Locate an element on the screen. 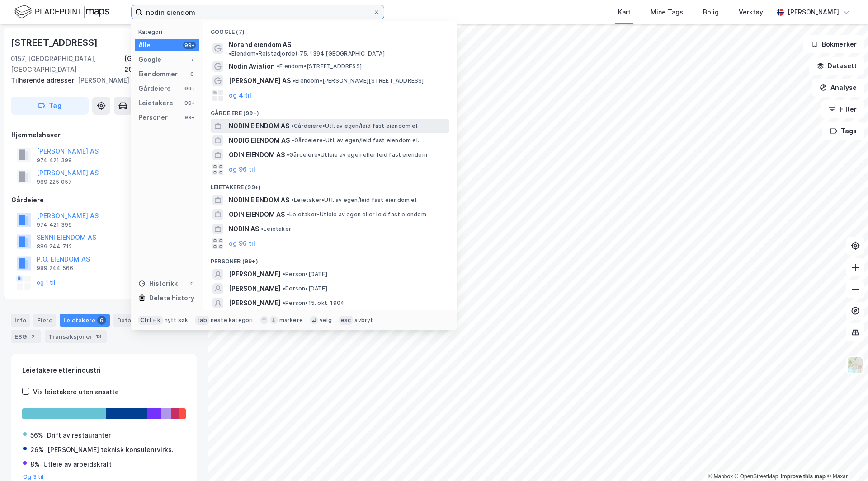  span: NODIN EIENDOM AS is located at coordinates (259, 200).